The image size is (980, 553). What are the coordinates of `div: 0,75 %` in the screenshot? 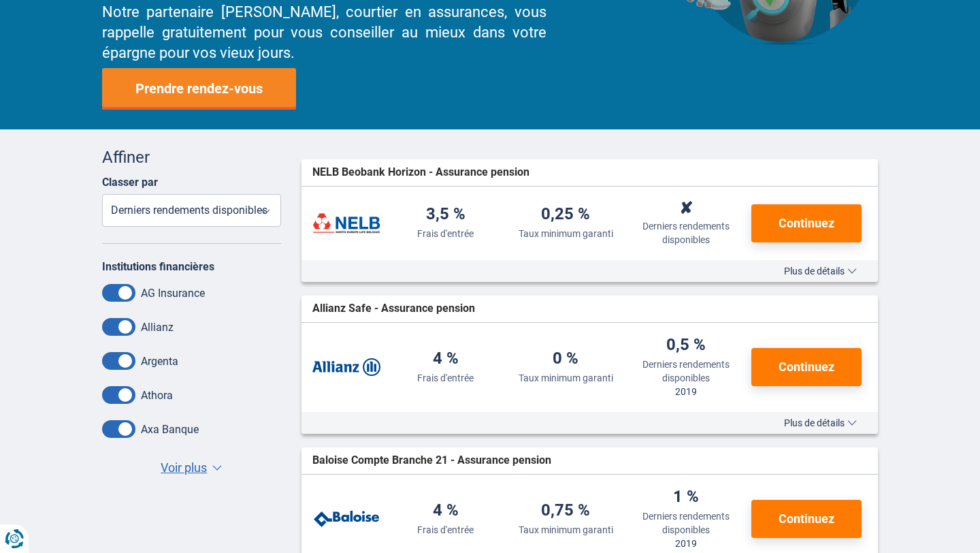 It's located at (566, 511).